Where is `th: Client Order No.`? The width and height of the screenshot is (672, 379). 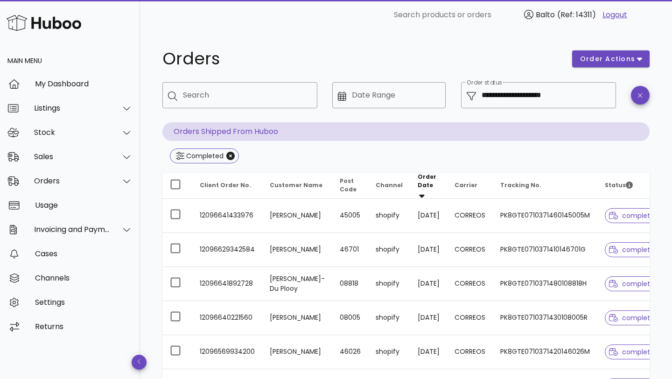 th: Client Order No. is located at coordinates (227, 186).